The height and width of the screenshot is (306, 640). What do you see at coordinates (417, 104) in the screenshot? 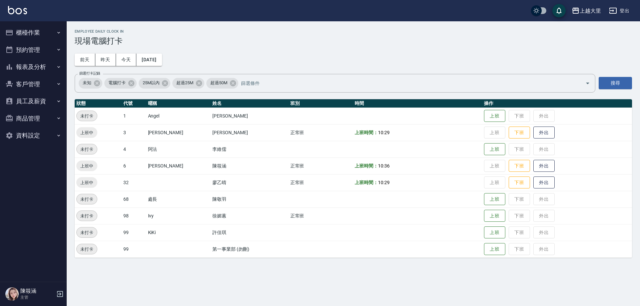
I see `th: 時間` at bounding box center [417, 104].